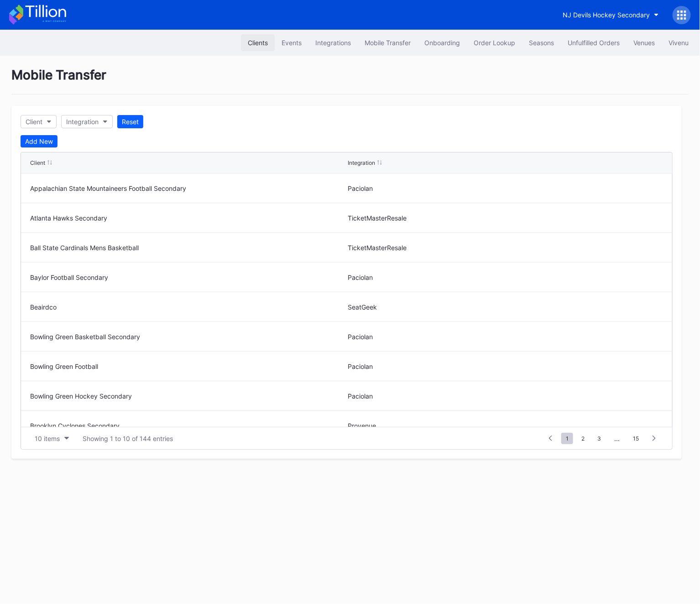  What do you see at coordinates (495, 42) in the screenshot?
I see `a: Order Lookup` at bounding box center [495, 42].